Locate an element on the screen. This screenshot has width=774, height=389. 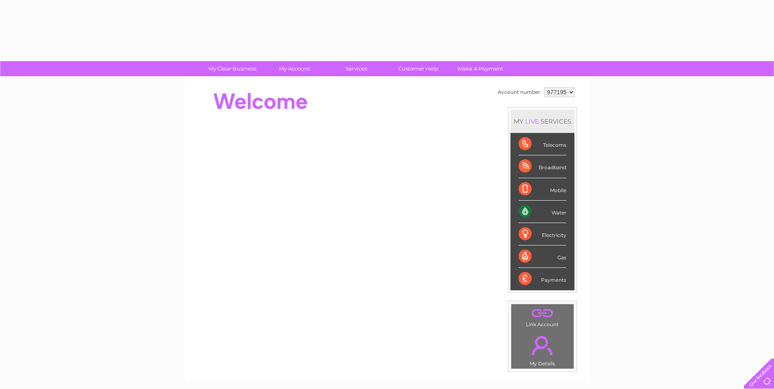
div: Gas is located at coordinates (542, 257).